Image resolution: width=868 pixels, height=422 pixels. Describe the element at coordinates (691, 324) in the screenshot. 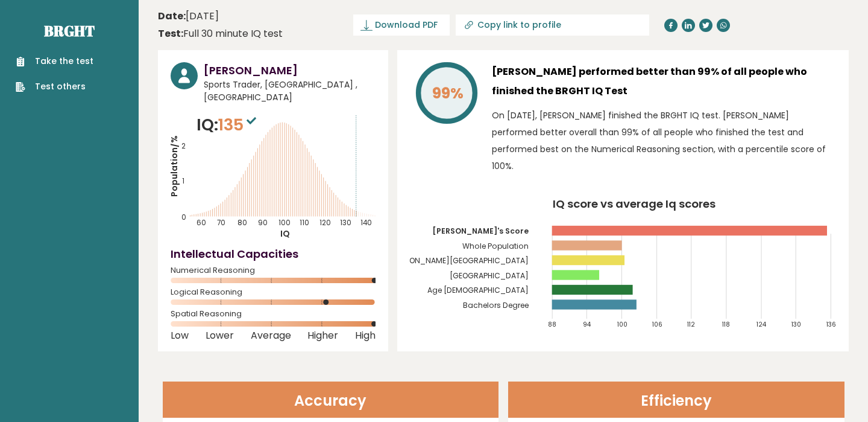

I see `tspan: 112` at that location.